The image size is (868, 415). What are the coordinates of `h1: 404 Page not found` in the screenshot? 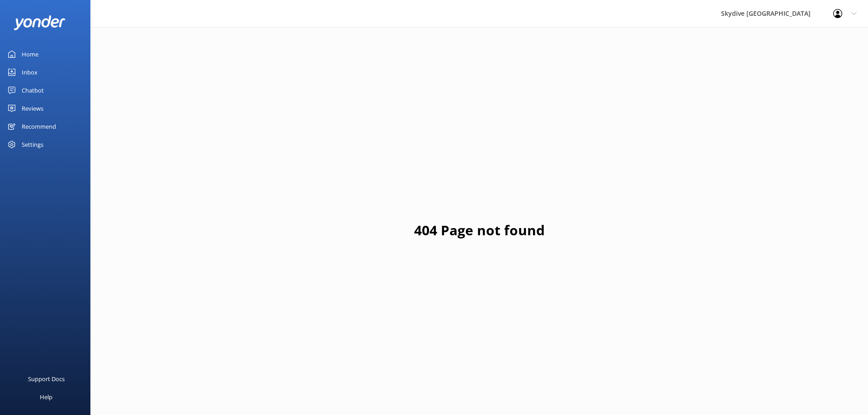 It's located at (479, 231).